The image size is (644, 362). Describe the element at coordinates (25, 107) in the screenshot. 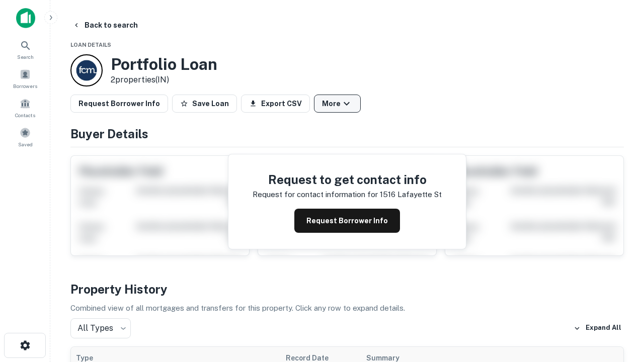

I see `a: Contacts` at that location.